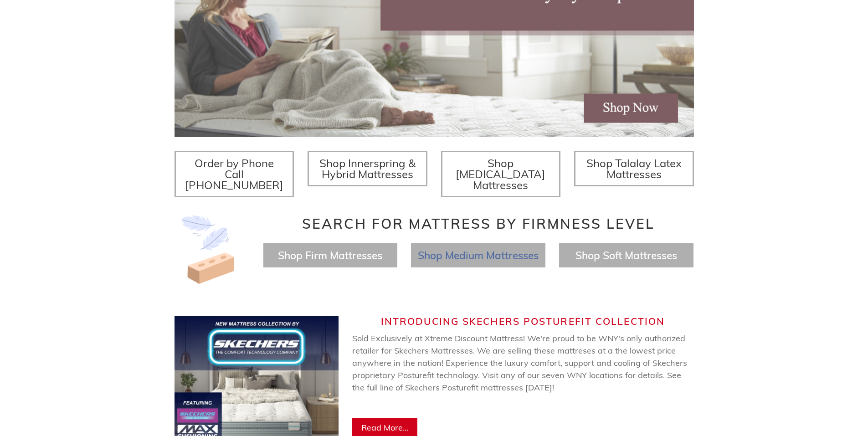  I want to click on span: Search for Mattress by Firmness Level, so click(478, 224).